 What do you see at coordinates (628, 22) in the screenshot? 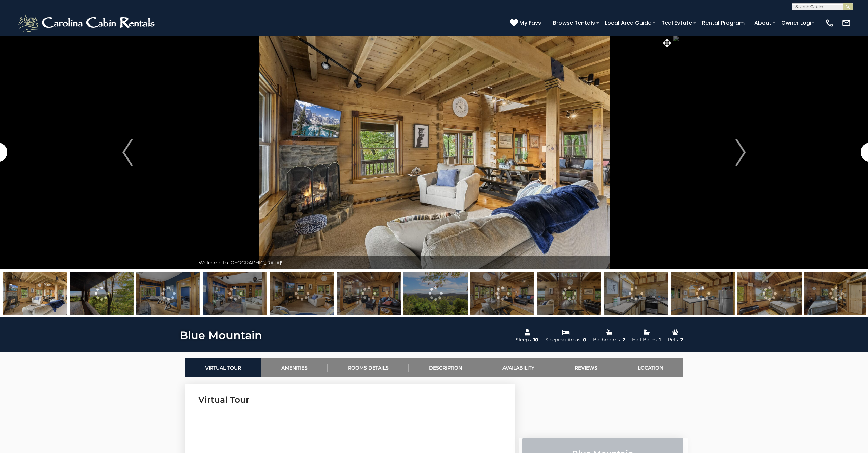
I see `a: Local Area Guide` at bounding box center [628, 22].